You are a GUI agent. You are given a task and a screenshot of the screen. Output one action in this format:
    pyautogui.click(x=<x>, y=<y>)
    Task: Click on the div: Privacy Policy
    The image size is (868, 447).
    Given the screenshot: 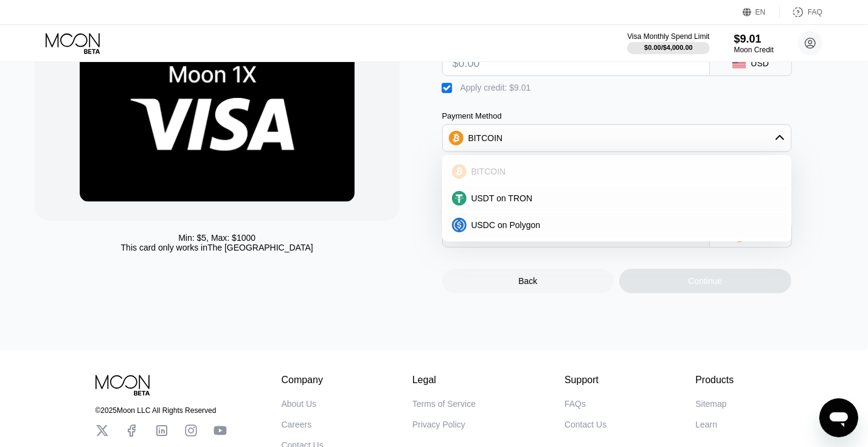 What is the action you would take?
    pyautogui.click(x=438, y=425)
    